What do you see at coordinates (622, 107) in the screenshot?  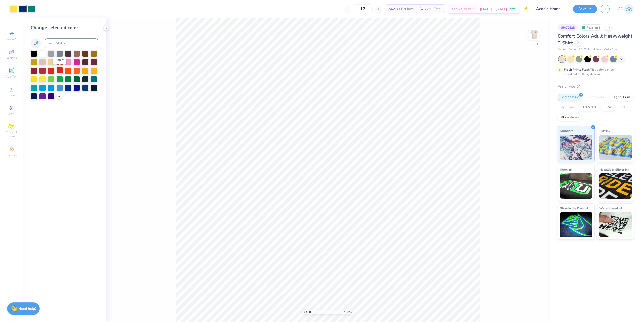 I see `div: Foil` at bounding box center [622, 107].